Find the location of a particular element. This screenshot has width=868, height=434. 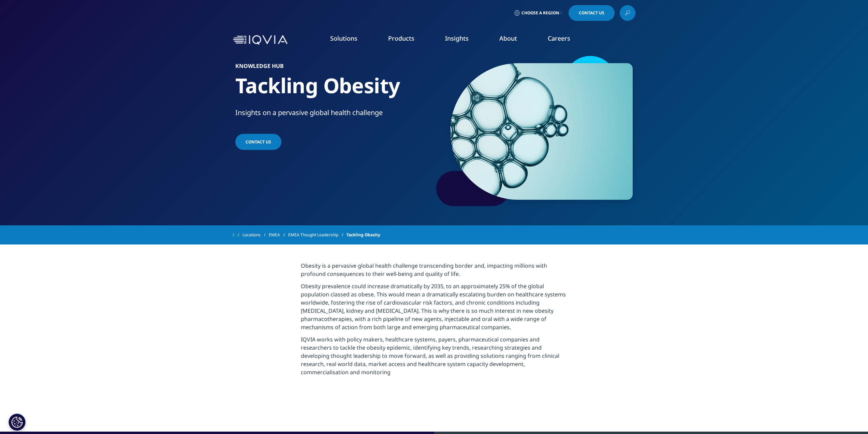

a: EMEA is located at coordinates (279, 234).